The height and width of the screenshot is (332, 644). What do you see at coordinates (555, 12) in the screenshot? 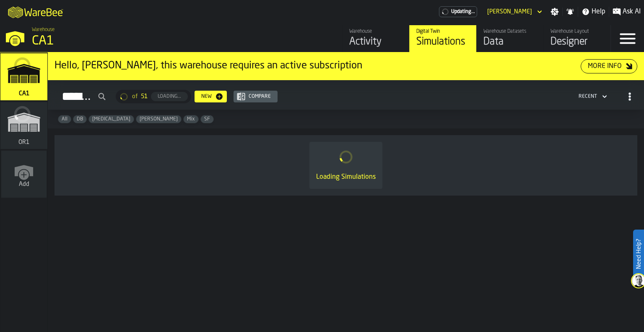
I see `label: button-toggle-Settings` at bounding box center [555, 12].